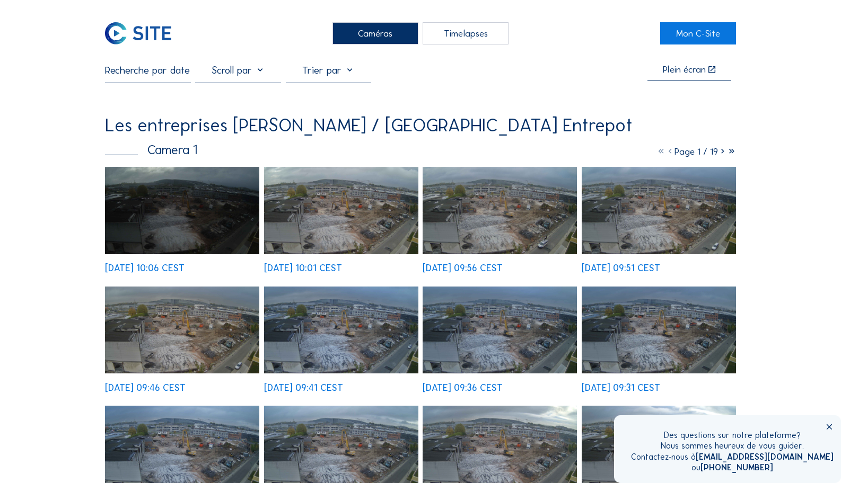 The width and height of the screenshot is (841, 483). What do you see at coordinates (138, 33) in the screenshot?
I see `img: C-SITE Logo` at bounding box center [138, 33].